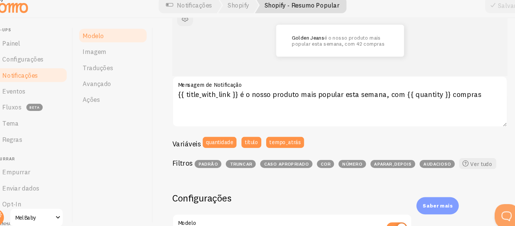  Describe the element at coordinates (124, 71) in the screenshot. I see `a: Traduções` at that location.